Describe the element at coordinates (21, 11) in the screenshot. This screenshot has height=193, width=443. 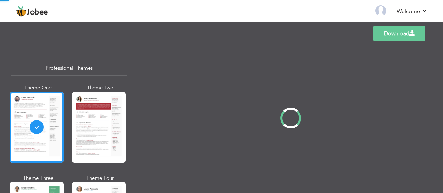
I see `img: jobee.io` at that location.